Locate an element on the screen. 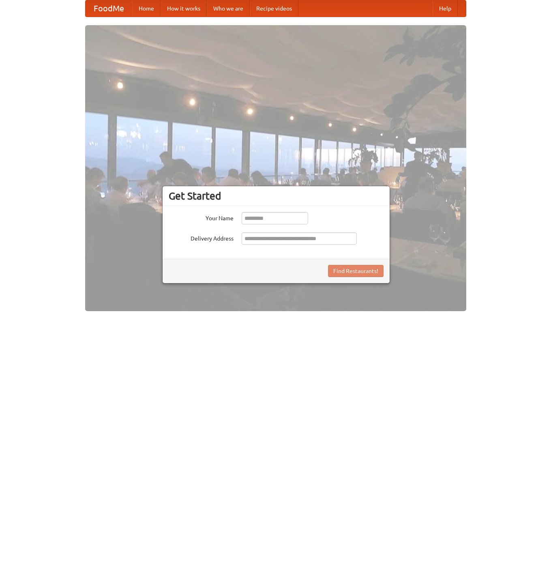  h3: Get Started is located at coordinates (276, 196).